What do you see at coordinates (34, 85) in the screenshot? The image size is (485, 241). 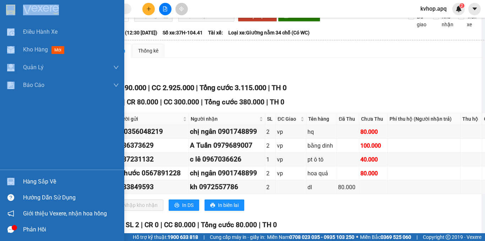 I see `span: Báo cáo` at bounding box center [34, 85].